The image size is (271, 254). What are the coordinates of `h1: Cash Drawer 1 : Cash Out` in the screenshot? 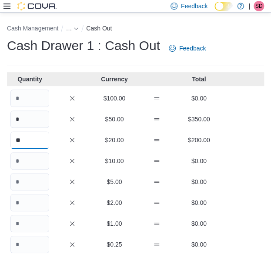 It's located at (84, 46).